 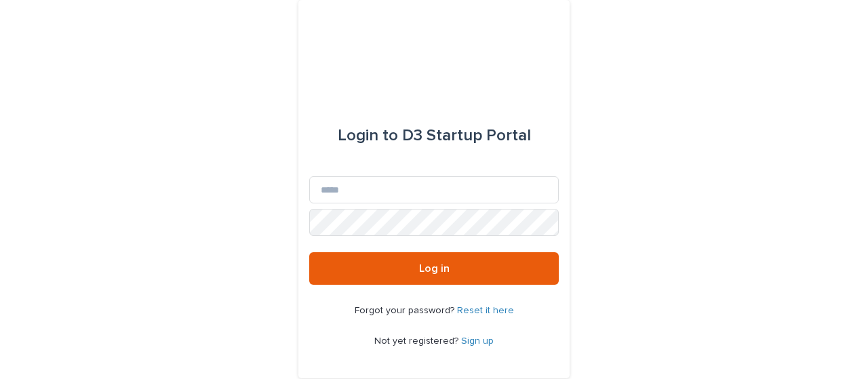 I want to click on span: Forgot your password?, so click(x=406, y=310).